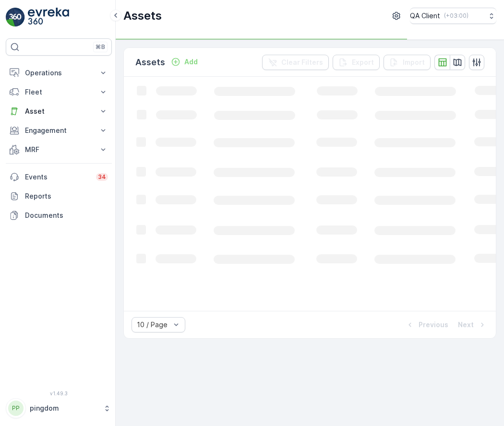 The image size is (504, 426). I want to click on p: Import, so click(414, 62).